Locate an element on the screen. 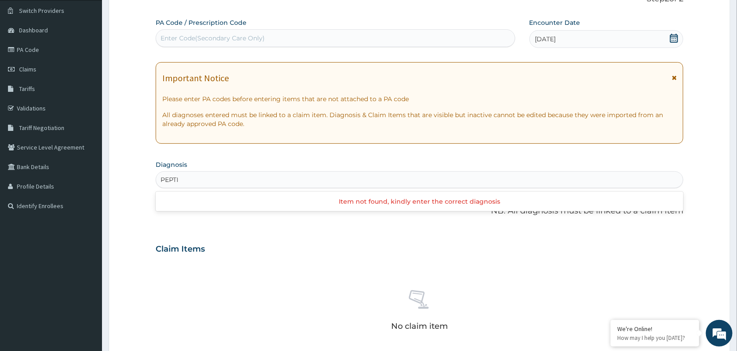  div: Enter Code(Secondary Care Only) is located at coordinates (212, 38).